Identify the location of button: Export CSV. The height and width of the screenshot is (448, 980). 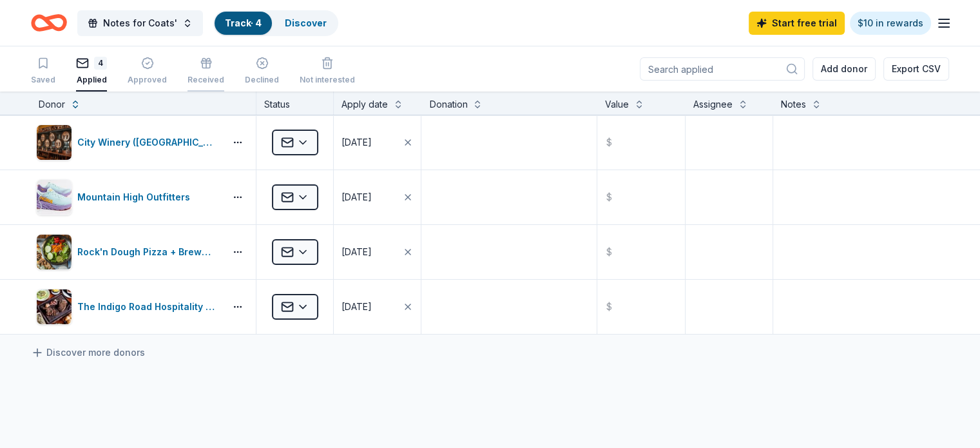
(916, 69).